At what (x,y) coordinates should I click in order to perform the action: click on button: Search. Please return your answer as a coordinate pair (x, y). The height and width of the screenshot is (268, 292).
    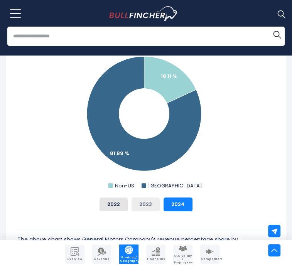
    Looking at the image, I should click on (277, 34).